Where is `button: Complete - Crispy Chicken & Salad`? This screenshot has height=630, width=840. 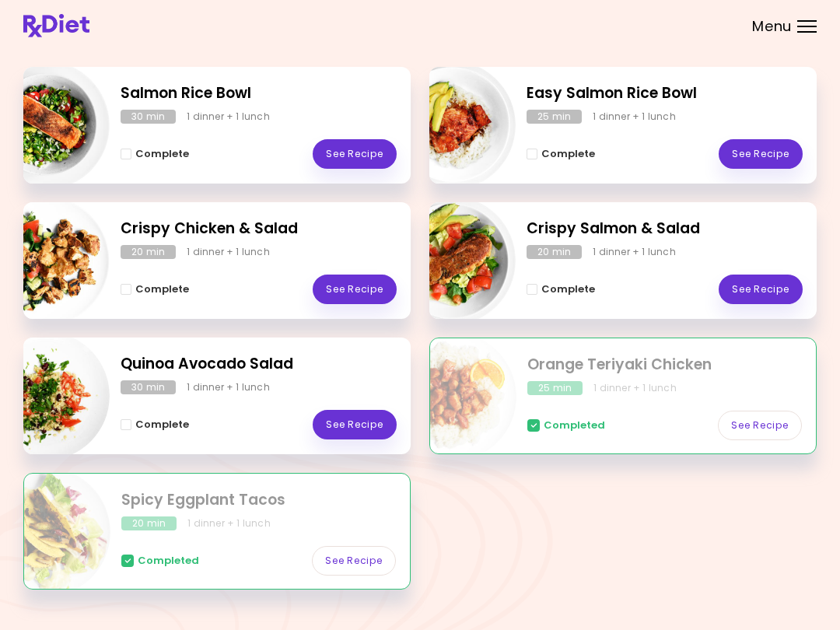
button: Complete - Crispy Chicken & Salad is located at coordinates (155, 289).